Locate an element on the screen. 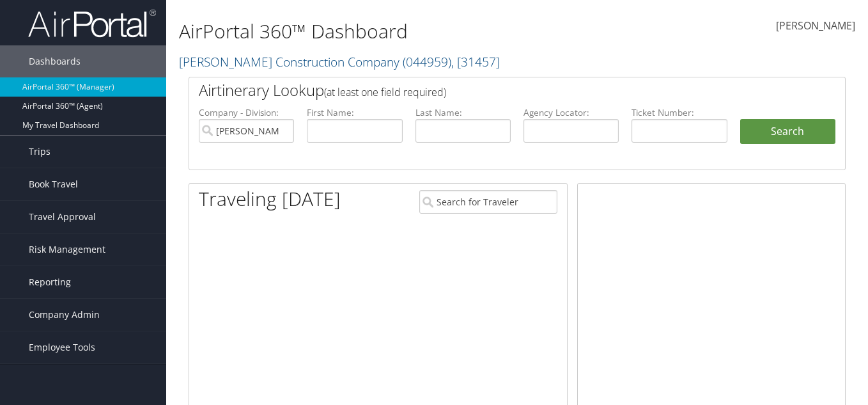  span: Reporting is located at coordinates (50, 282).